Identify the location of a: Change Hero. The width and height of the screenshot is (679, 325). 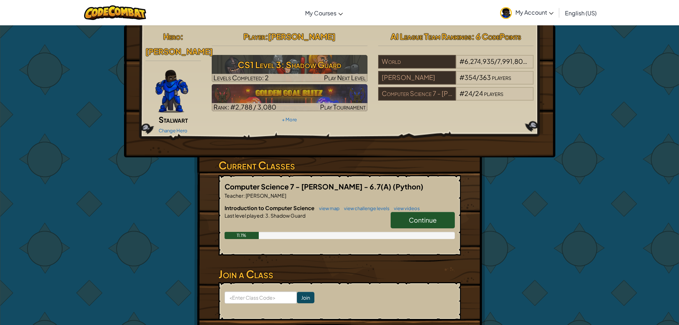
(173, 130).